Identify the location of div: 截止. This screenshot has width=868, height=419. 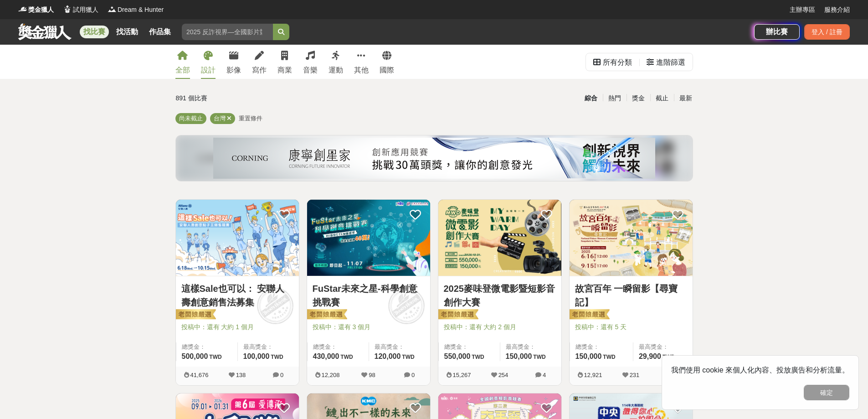
(661, 98).